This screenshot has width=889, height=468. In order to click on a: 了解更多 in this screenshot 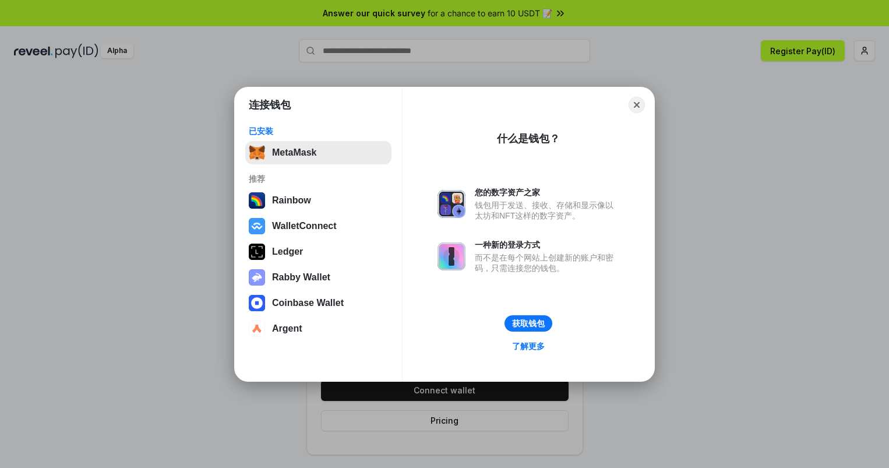, I will do `click(528, 346)`.